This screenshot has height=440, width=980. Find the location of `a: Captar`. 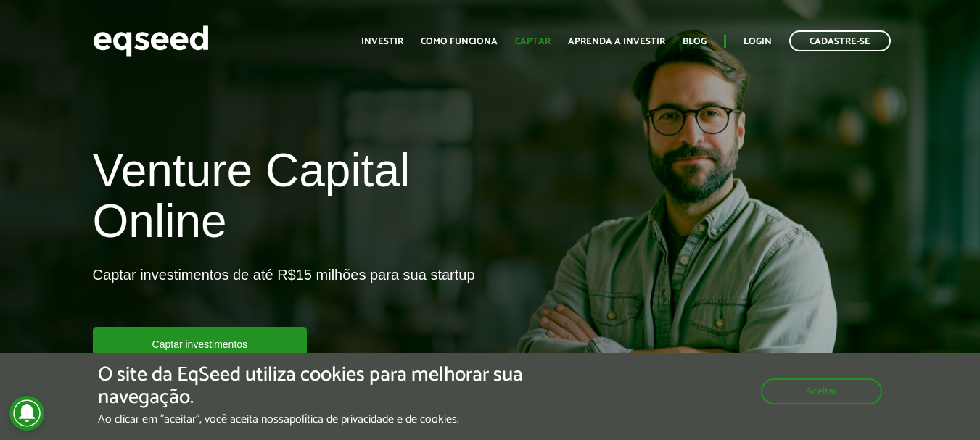

a: Captar is located at coordinates (532, 41).